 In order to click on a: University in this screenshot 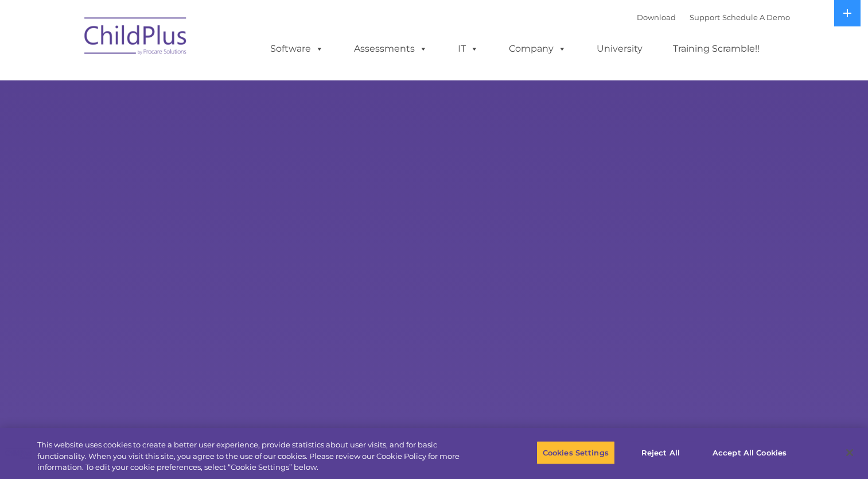, I will do `click(620, 49)`.